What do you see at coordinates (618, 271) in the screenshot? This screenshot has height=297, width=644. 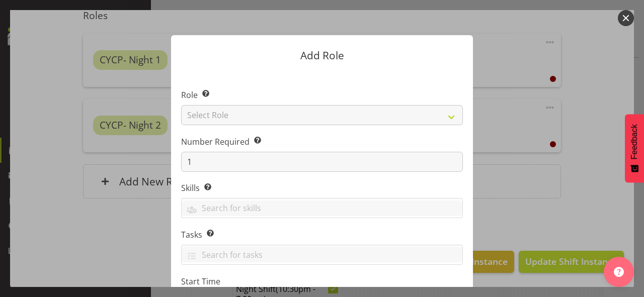 I see `img: help-xxl-2.png` at bounding box center [618, 271].